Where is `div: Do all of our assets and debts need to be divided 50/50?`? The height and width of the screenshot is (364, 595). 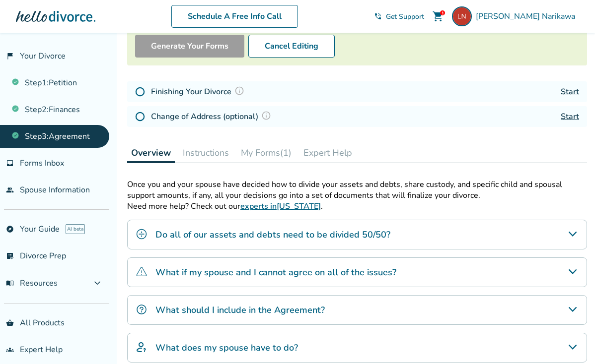 div: Do all of our assets and debts need to be divided 50/50? is located at coordinates (357, 235).